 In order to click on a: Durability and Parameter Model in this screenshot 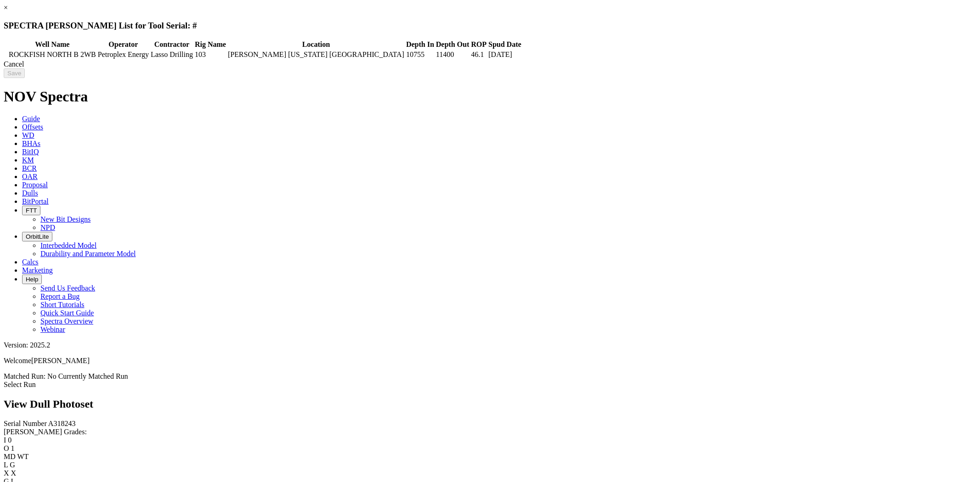, I will do `click(88, 253)`.